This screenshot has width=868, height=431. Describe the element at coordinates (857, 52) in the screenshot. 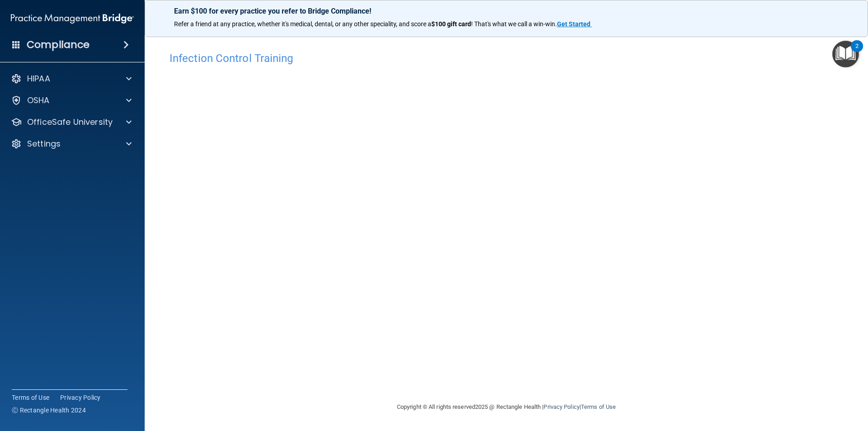

I see `div: 2` at that location.